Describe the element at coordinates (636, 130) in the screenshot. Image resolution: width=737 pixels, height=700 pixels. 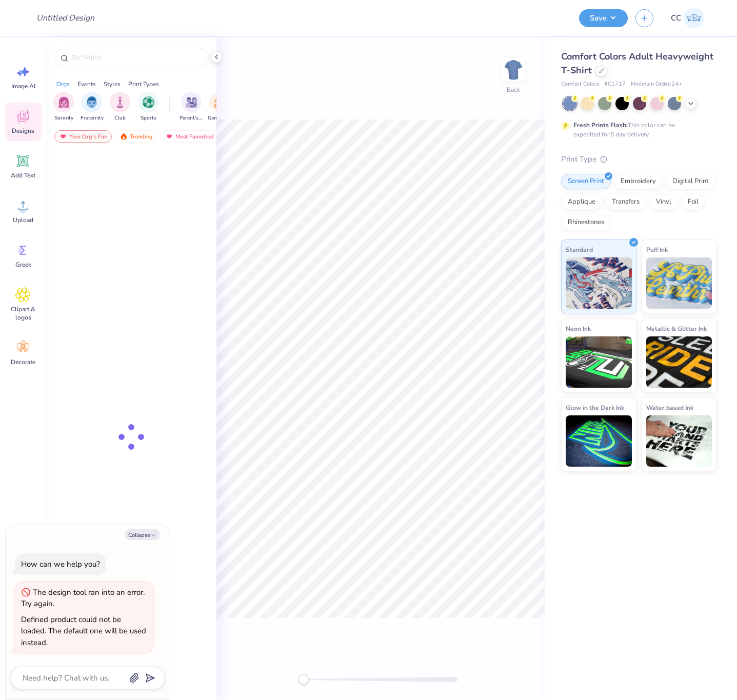
I see `div: This color can be expedited for 5 day delivery.` at that location.